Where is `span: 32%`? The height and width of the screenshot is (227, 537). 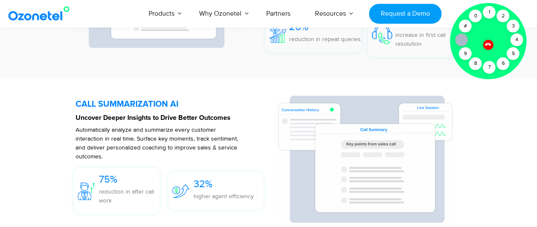 span: 32% is located at coordinates (203, 184).